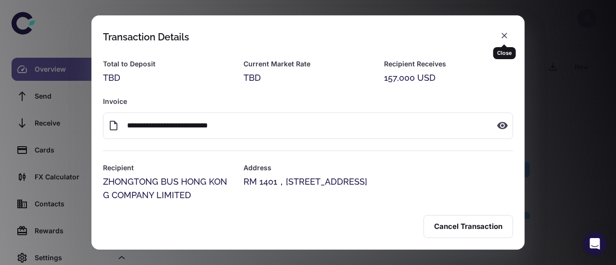  What do you see at coordinates (308, 64) in the screenshot?
I see `h6: Current Market Rate` at bounding box center [308, 64].